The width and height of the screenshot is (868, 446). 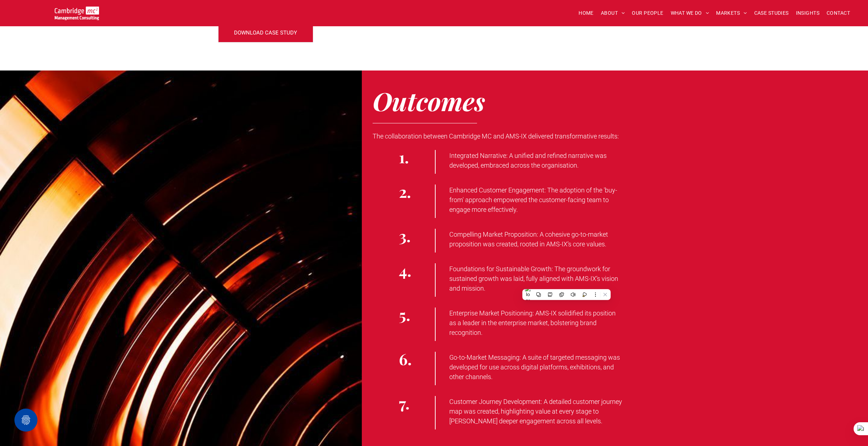 I want to click on span: Foundations for Sustainable Growth: The groundwork for sustained growth was laid, fully aligned w..., so click(x=534, y=279).